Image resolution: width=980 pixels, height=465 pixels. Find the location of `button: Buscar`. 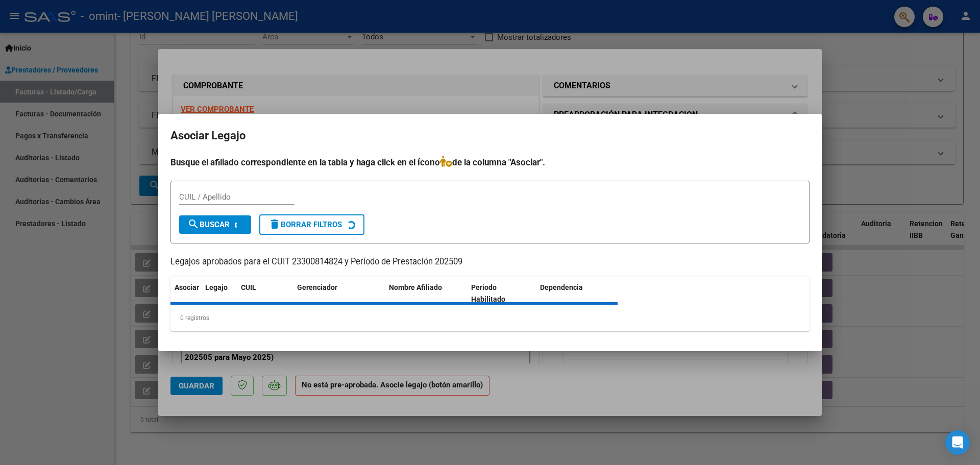

button: Buscar is located at coordinates (215, 225).